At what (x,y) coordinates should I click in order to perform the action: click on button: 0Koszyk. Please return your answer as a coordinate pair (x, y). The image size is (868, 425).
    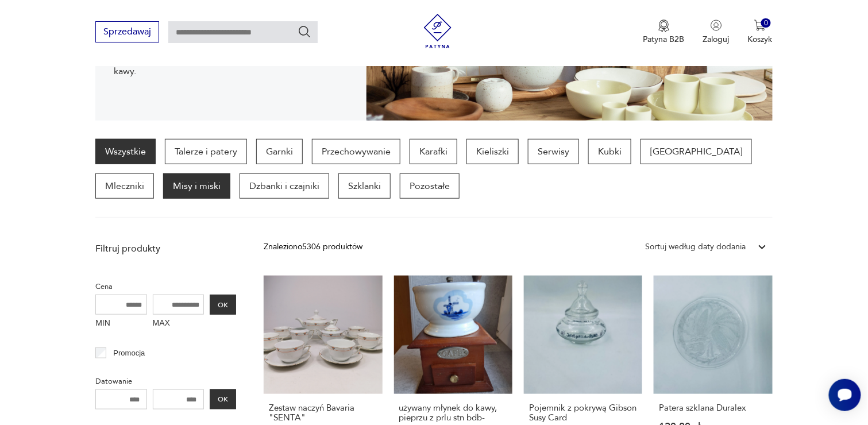
    Looking at the image, I should click on (760, 32).